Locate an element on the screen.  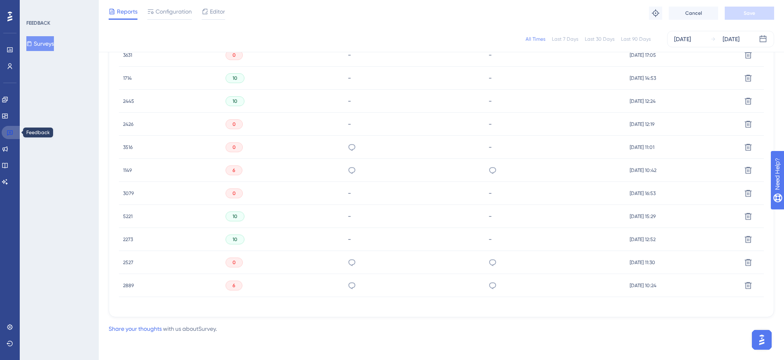
span: 3516 is located at coordinates (128, 147).